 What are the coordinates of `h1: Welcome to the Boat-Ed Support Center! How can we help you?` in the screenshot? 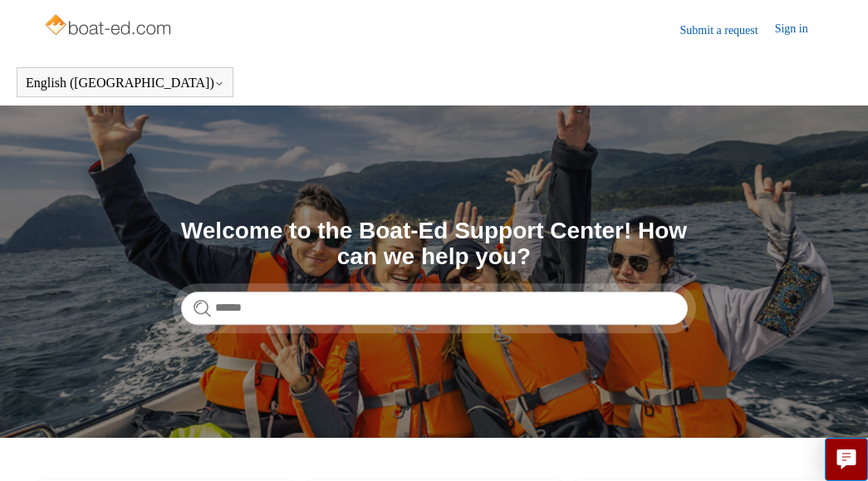 It's located at (434, 244).